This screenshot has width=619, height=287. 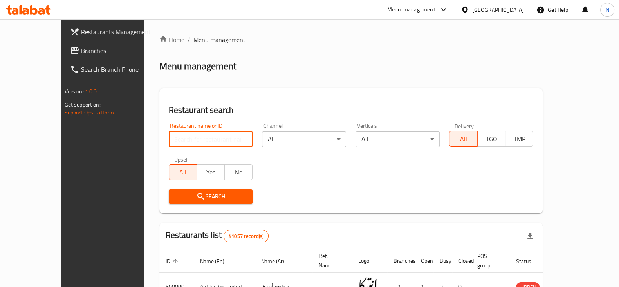 What do you see at coordinates (89, 112) in the screenshot?
I see `a: Support.OpsPlatform` at bounding box center [89, 112].